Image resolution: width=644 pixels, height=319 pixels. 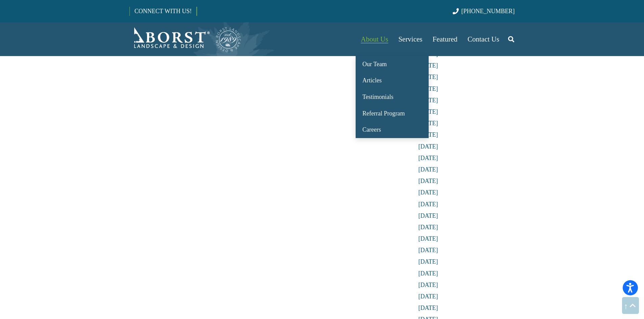 What do you see at coordinates (392, 81) in the screenshot?
I see `a: Articles` at bounding box center [392, 81].